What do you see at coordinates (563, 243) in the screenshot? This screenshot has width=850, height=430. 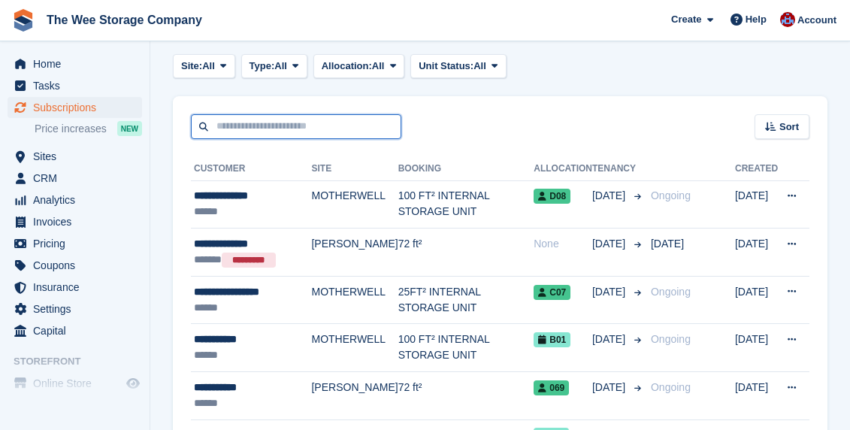 I see `div: None` at bounding box center [563, 243].